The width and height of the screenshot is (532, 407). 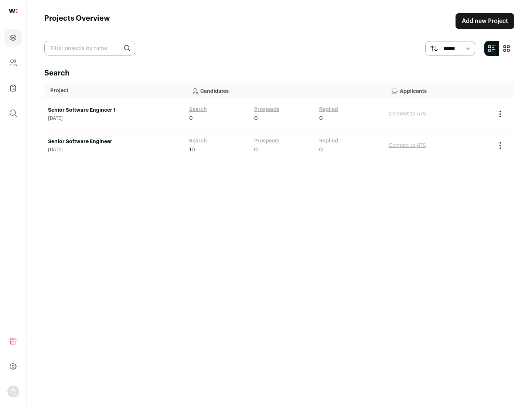 I want to click on a: Company Lists, so click(x=13, y=88).